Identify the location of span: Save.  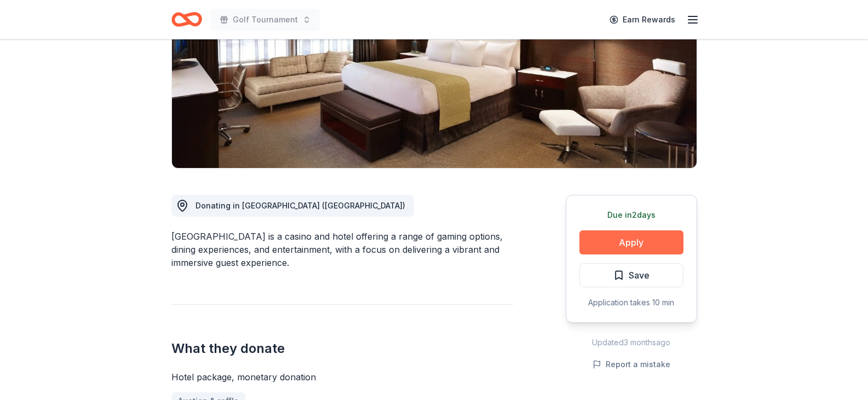
(639, 275).